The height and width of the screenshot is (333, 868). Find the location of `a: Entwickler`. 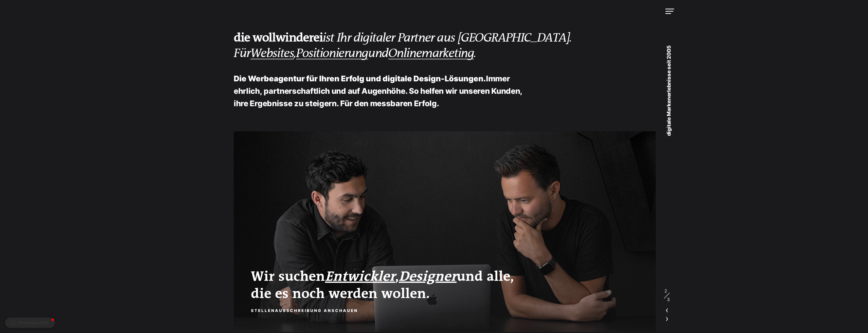

a: Entwickler is located at coordinates (360, 277).